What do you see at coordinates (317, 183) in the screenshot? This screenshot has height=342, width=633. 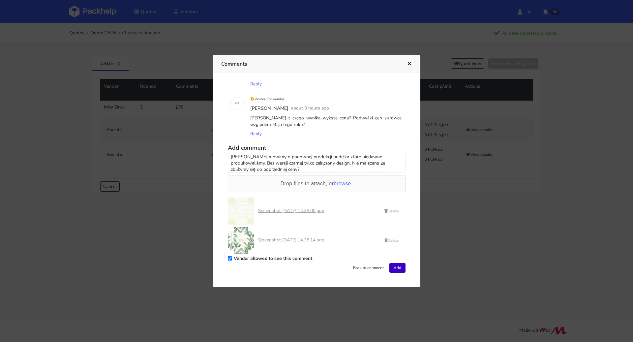 I see `span: Drop files to attach, or` at bounding box center [317, 183].